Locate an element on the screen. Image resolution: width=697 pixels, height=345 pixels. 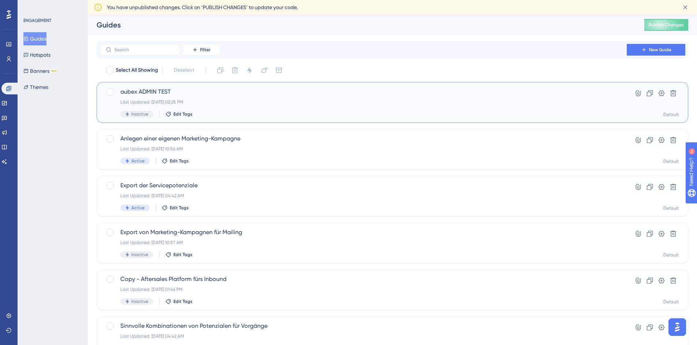
button: Deselect is located at coordinates (184, 70).